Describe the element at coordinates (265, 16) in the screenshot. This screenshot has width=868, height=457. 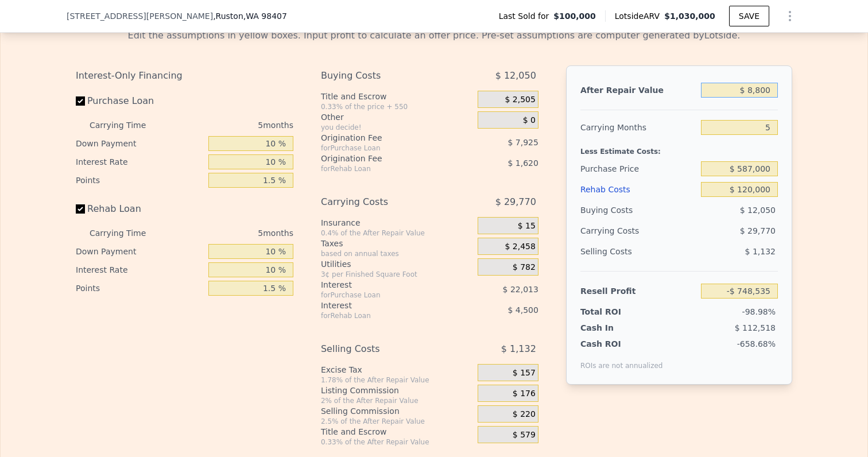
I see `span: , WA 98407` at that location.